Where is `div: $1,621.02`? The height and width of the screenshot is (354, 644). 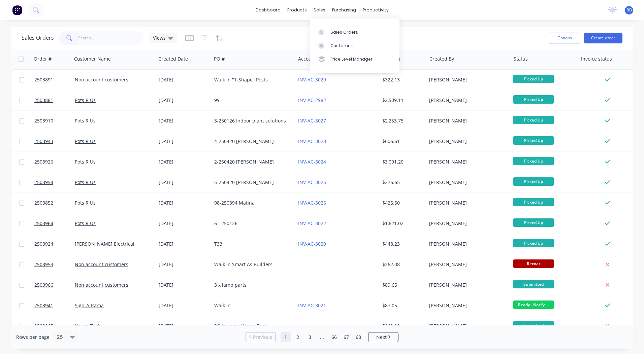
div: $1,621.02 is located at coordinates (402, 223).